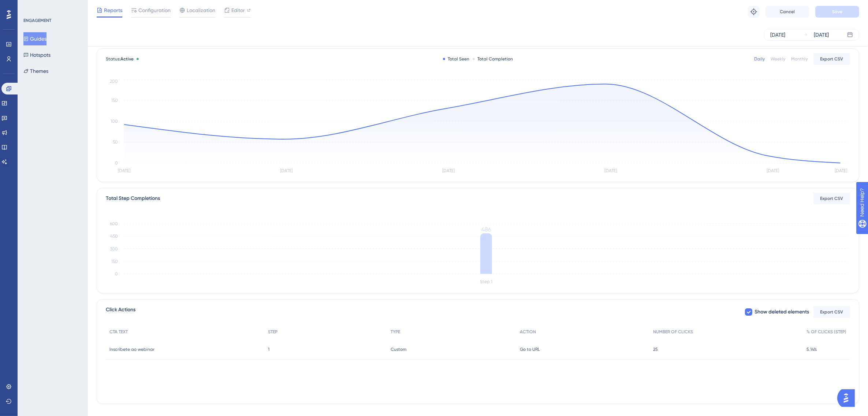 The height and width of the screenshot is (416, 868). What do you see at coordinates (36, 71) in the screenshot?
I see `button: Themes` at bounding box center [36, 71].